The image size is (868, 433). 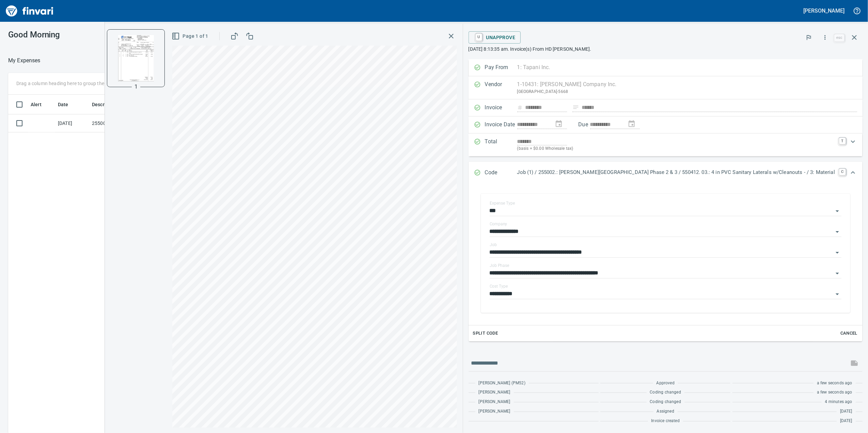 What do you see at coordinates (136, 87) in the screenshot?
I see `p: 1` at bounding box center [136, 87].